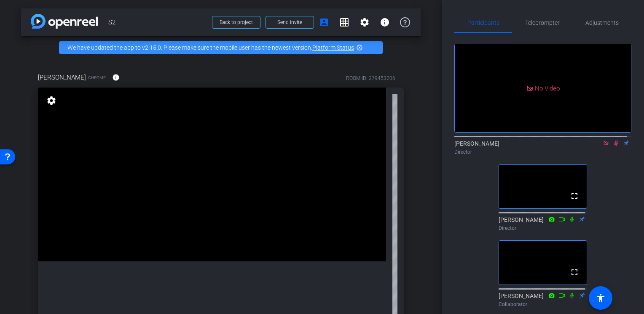 The height and width of the screenshot is (314, 644). Describe the element at coordinates (64, 21) in the screenshot. I see `img: app-logo` at that location.